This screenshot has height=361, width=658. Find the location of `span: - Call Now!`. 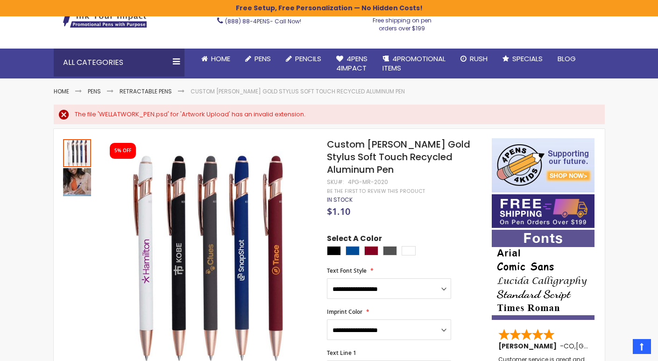

span: - Call Now! is located at coordinates (263, 21).